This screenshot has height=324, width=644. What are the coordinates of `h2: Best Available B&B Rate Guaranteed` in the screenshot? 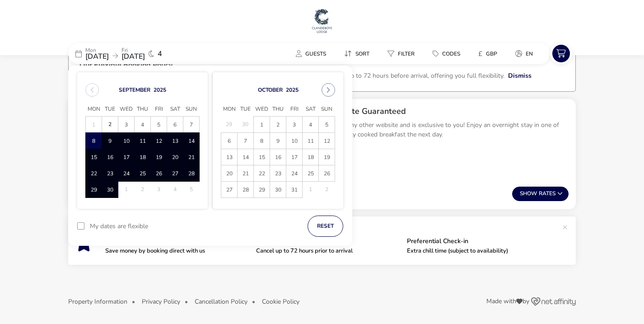 It's located at (417, 111).